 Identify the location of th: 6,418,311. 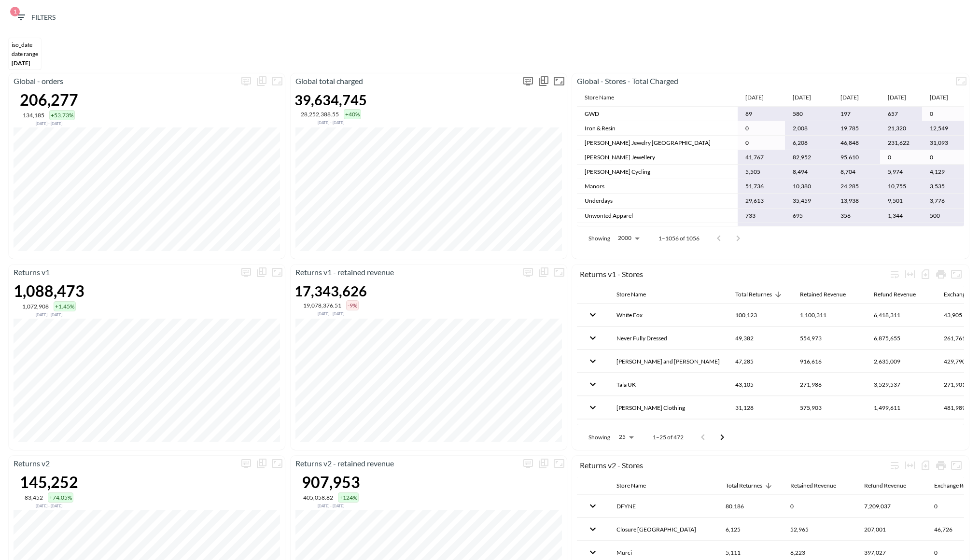
(901, 314).